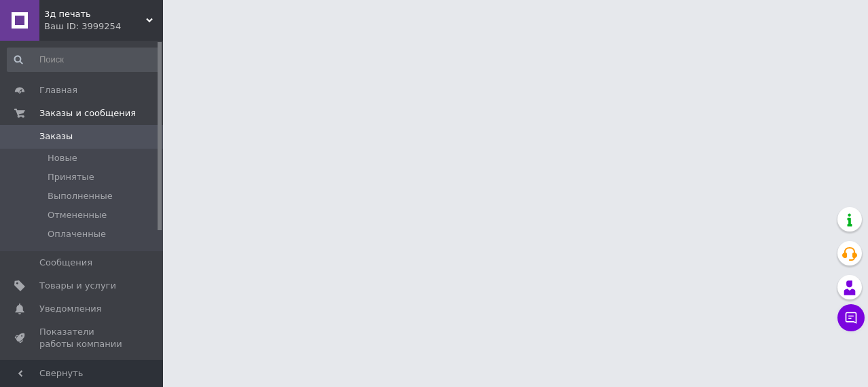 This screenshot has width=868, height=387. I want to click on span: 3д печать, so click(95, 14).